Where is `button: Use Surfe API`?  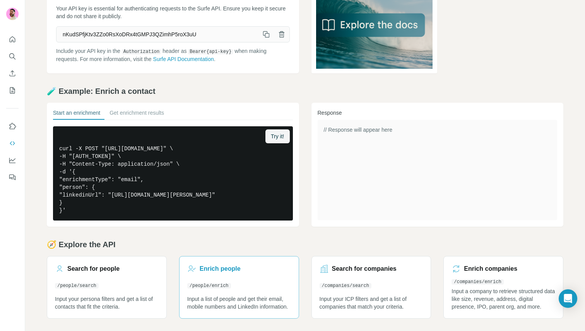
button: Use Surfe API is located at coordinates (12, 143).